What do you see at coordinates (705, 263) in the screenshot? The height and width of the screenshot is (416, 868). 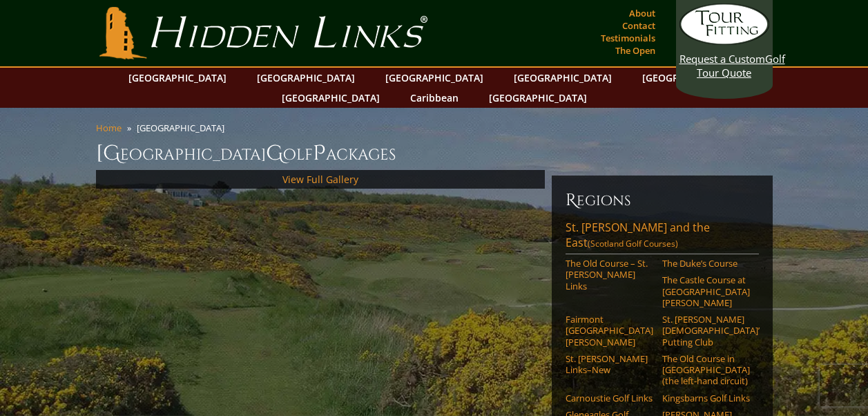 I see `a: The Duke’s Course` at bounding box center [705, 263].